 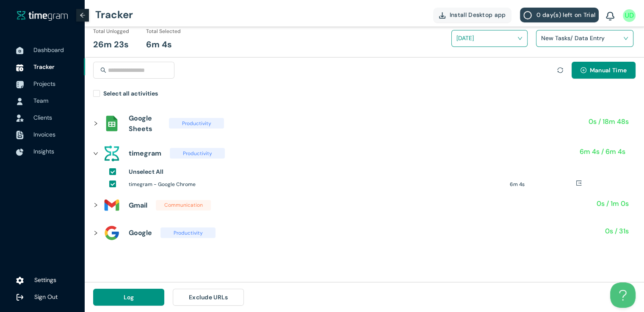 I want to click on img: TimeTrackerIcon, so click(x=20, y=68).